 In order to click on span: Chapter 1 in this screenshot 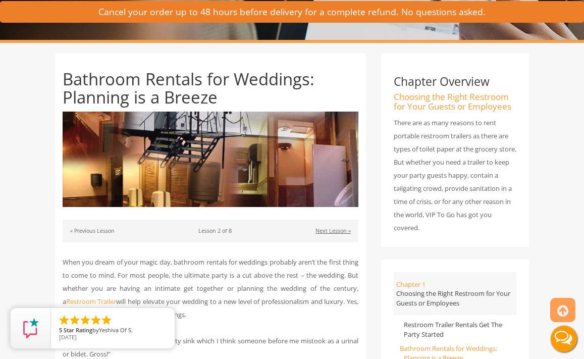, I will do `click(456, 284)`.